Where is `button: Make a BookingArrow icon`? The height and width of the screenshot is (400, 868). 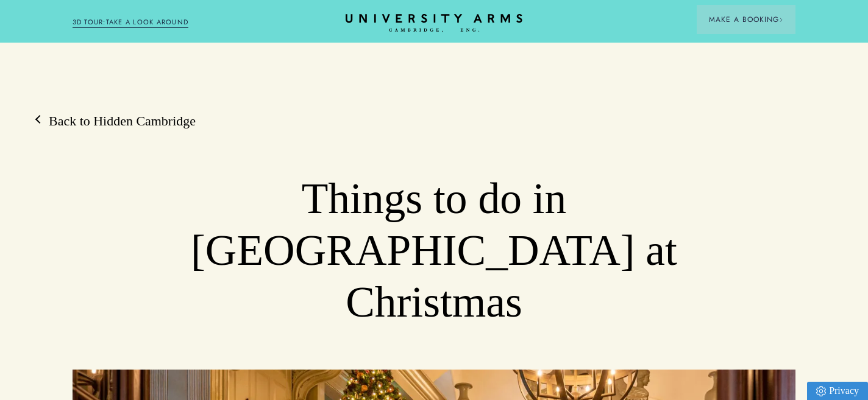
button: Make a BookingArrow icon is located at coordinates (746, 19).